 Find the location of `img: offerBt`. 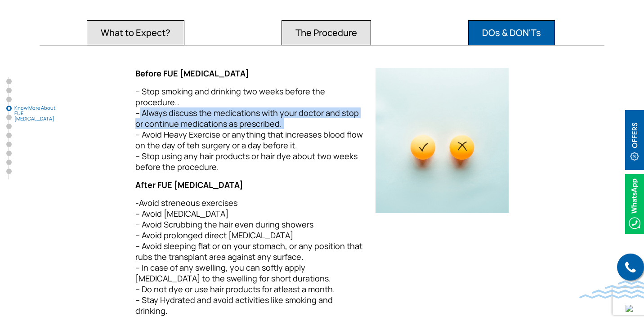

img: offerBt is located at coordinates (635, 140).